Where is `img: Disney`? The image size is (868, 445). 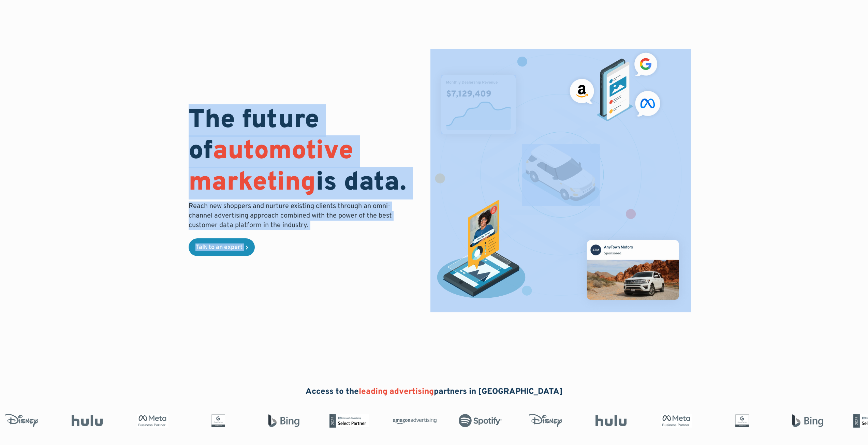
img: Disney is located at coordinates (546, 421).